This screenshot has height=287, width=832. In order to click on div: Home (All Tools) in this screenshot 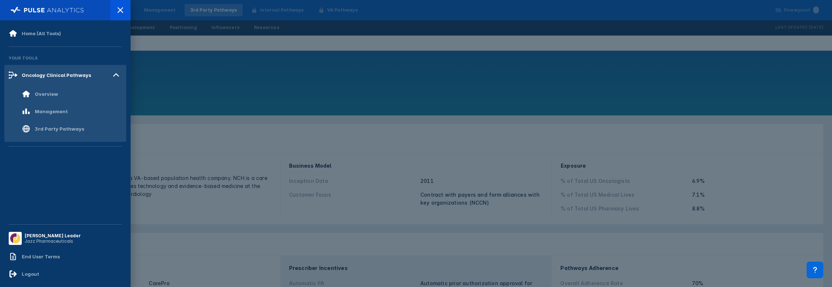, I will do `click(41, 33)`.